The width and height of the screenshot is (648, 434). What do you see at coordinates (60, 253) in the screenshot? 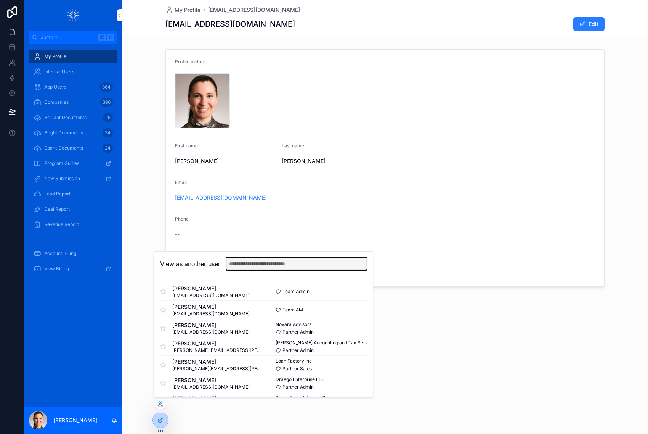
I see `span: Account Billing` at bounding box center [60, 253].